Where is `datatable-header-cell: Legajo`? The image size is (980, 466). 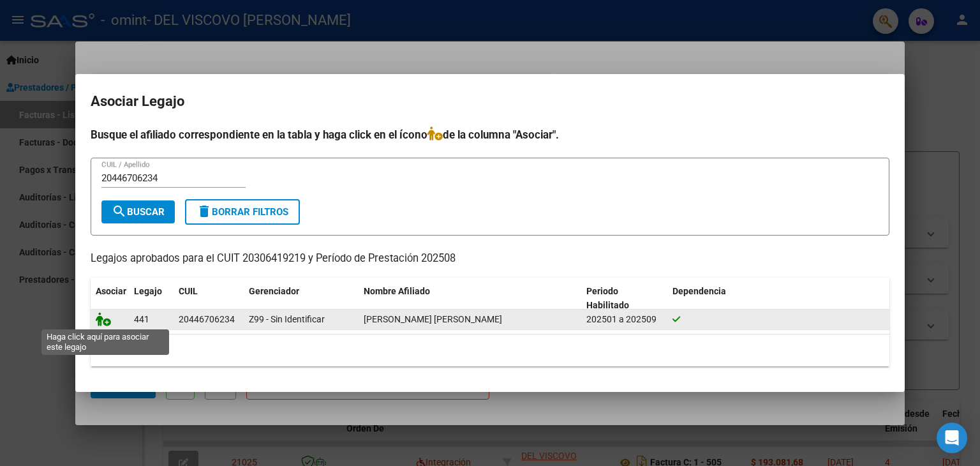 datatable-header-cell: Legajo is located at coordinates (151, 299).